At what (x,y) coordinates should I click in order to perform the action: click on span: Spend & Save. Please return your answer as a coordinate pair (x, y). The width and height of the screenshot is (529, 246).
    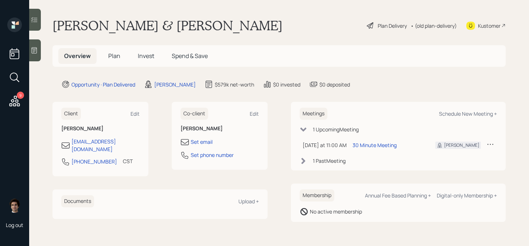
    Looking at the image, I should click on (189, 56).